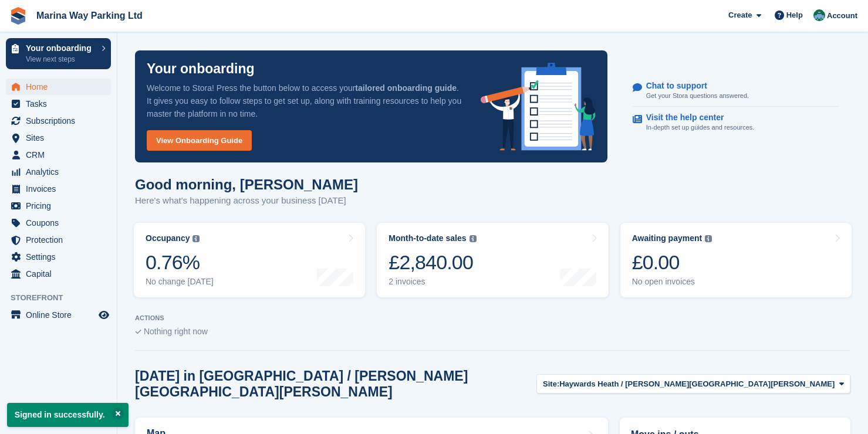 The image size is (868, 434). What do you see at coordinates (61, 257) in the screenshot?
I see `span: Settings` at bounding box center [61, 257].